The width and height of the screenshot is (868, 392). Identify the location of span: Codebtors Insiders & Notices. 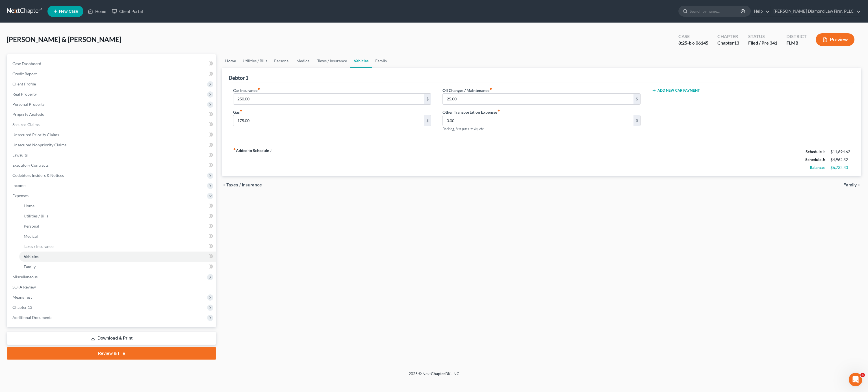
(38, 175).